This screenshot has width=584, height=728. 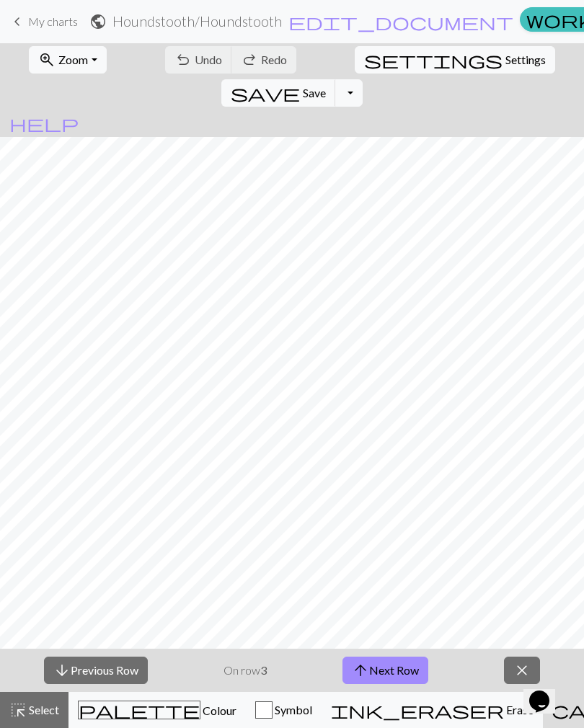 I want to click on span: help, so click(x=44, y=123).